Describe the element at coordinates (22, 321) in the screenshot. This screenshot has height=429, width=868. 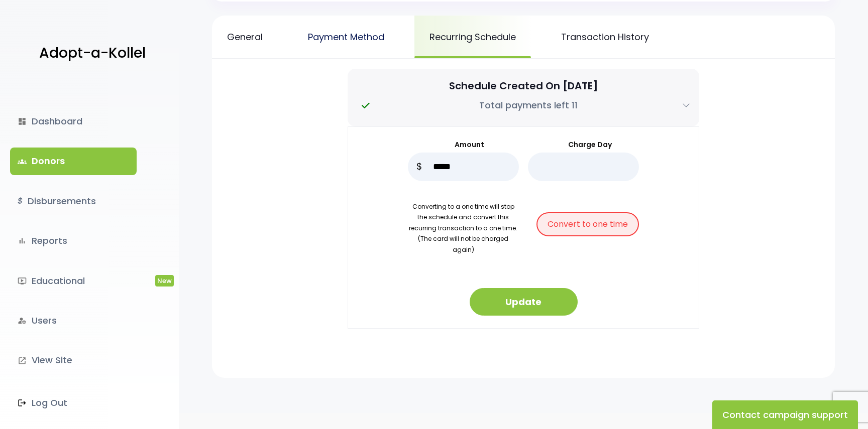
I see `i: manage_accounts` at that location.